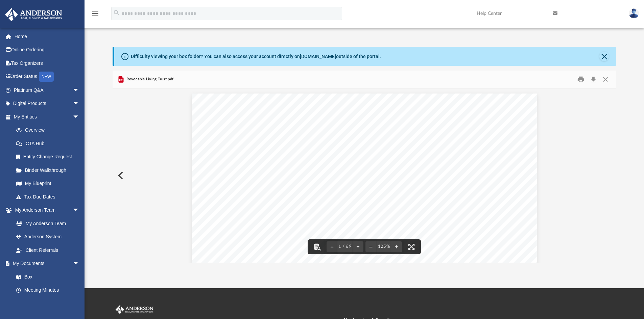  Describe the element at coordinates (117, 13) in the screenshot. I see `i: search` at that location.